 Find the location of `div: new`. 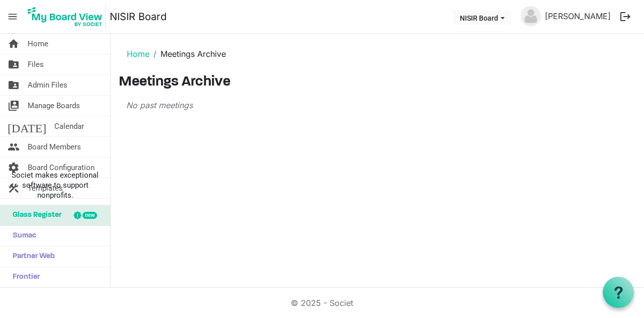

div: new is located at coordinates (89, 215).